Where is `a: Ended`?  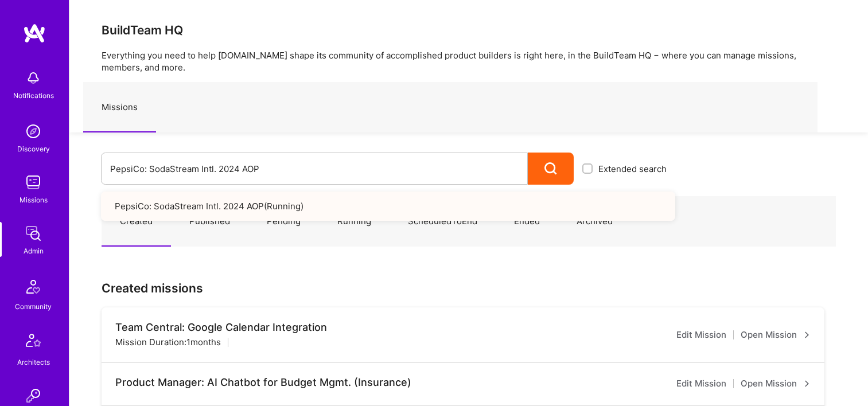
a: Ended is located at coordinates (527, 221).